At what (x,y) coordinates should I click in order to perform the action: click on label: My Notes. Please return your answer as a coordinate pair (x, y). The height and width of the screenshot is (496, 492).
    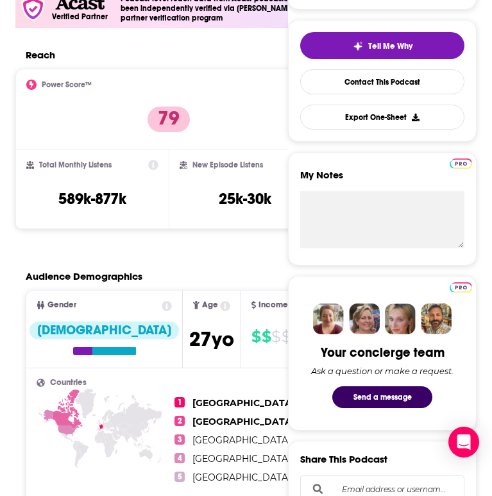
    Looking at the image, I should click on (383, 180).